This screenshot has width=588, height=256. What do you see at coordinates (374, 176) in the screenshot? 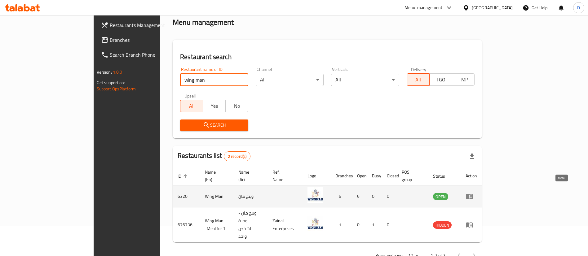
I see `th: Busy` at bounding box center [374, 176].